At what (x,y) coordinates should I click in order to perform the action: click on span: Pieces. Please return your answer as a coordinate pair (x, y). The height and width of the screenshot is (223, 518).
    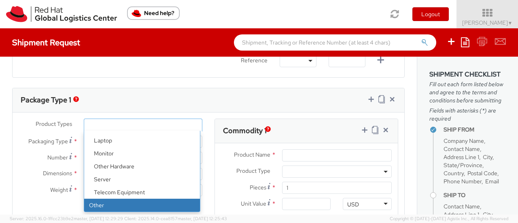
    Looking at the image, I should click on (258, 187).